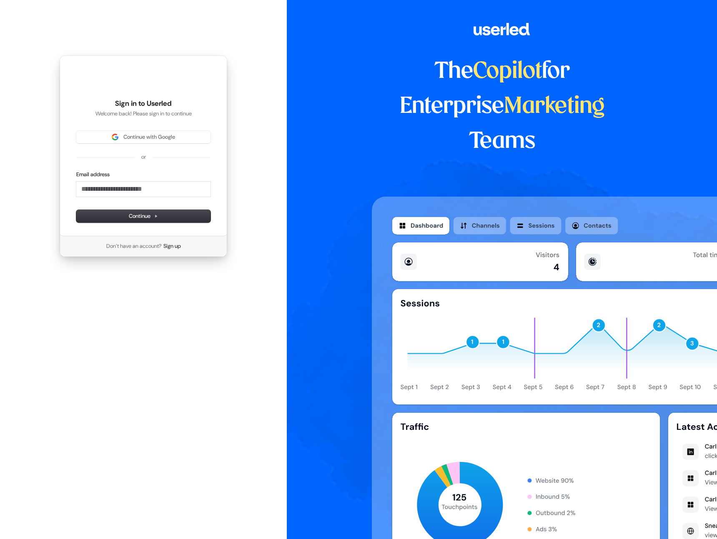 The image size is (717, 539). I want to click on p: Welcome back! Please sign in to continue, so click(143, 114).